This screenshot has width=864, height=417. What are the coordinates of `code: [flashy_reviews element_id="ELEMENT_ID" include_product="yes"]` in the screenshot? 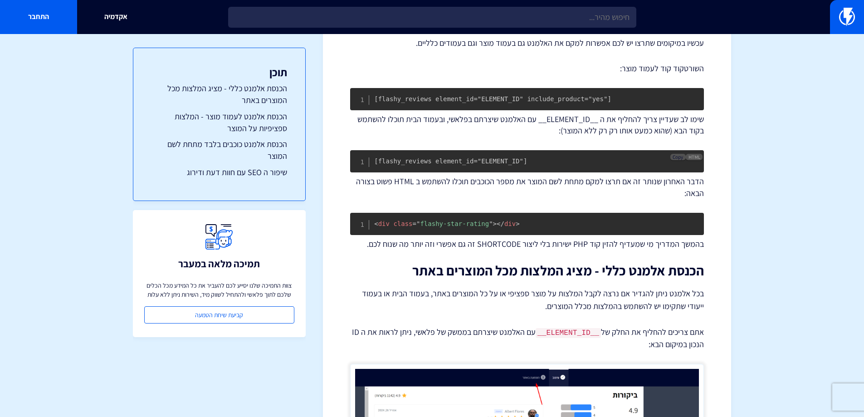 It's located at (493, 99).